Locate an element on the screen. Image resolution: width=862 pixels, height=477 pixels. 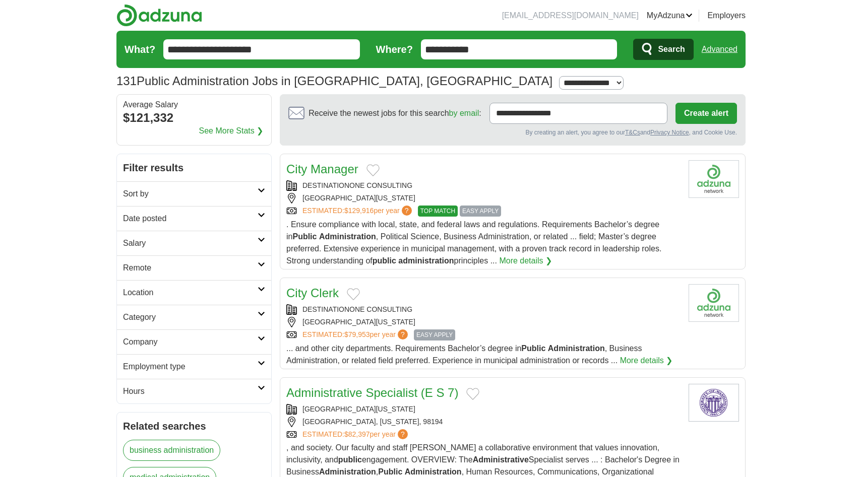
a: business administration is located at coordinates (171, 450).